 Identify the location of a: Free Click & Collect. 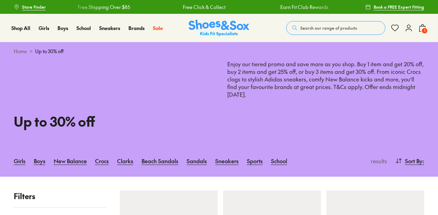
(204, 7).